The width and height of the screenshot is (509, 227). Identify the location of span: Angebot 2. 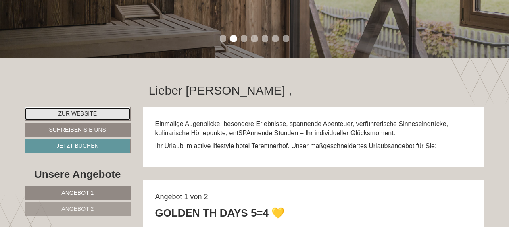
(77, 209).